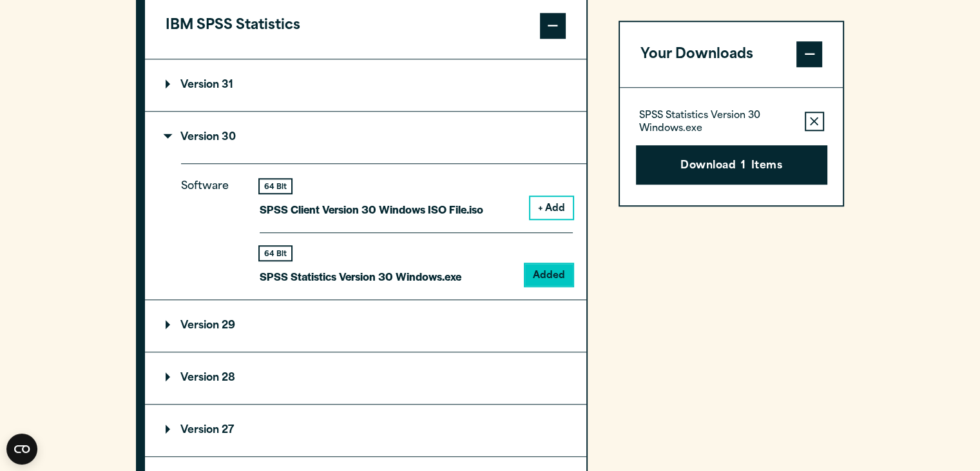 The image size is (980, 471). Describe the element at coordinates (743, 166) in the screenshot. I see `span: 1` at that location.